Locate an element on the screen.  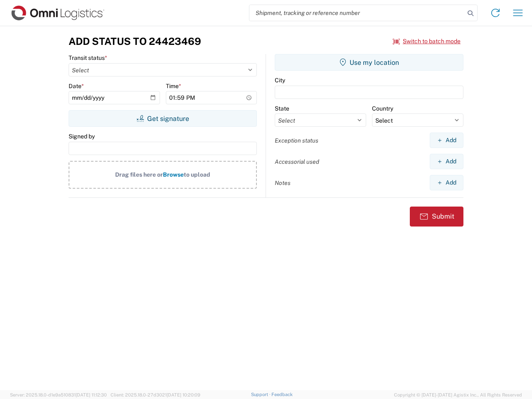
a: Feedback is located at coordinates (282, 394).